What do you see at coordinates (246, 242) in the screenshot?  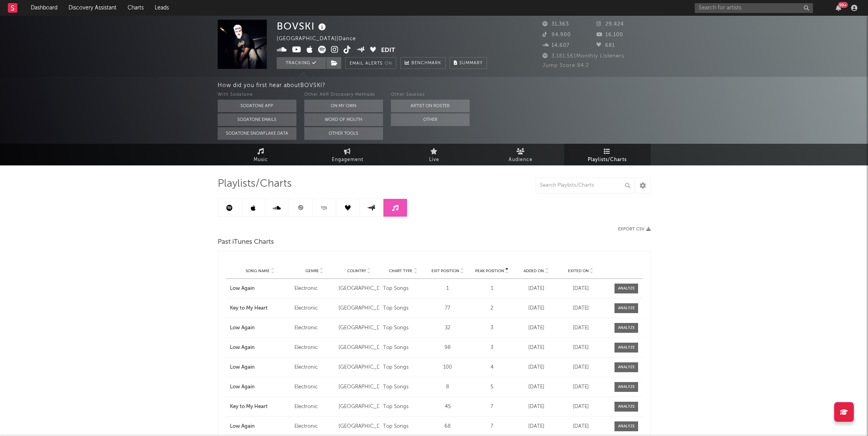 I see `span: Past iTunes Charts` at bounding box center [246, 242].